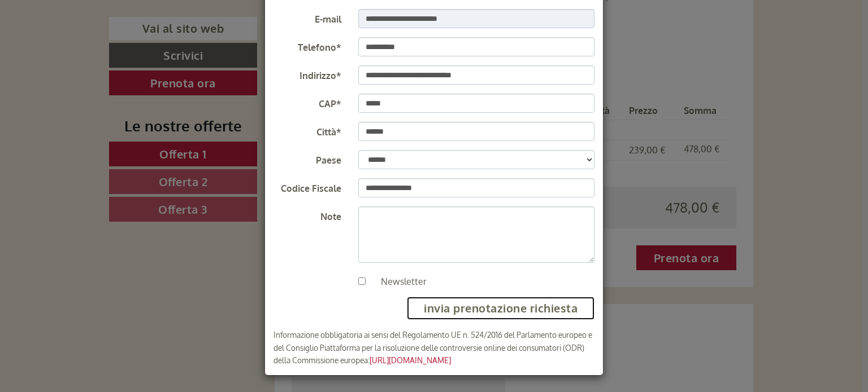 This screenshot has width=868, height=392. What do you see at coordinates (307, 215) in the screenshot?
I see `label: Note` at bounding box center [307, 215].